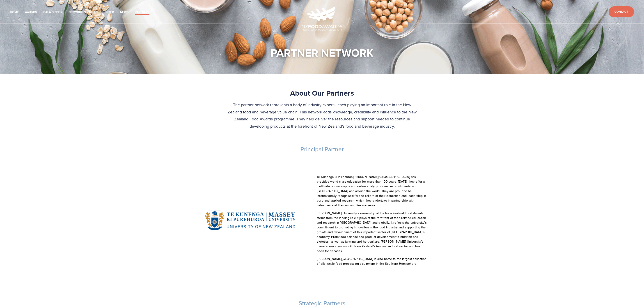 This screenshot has height=308, width=644. What do you see at coordinates (322, 93) in the screenshot?
I see `strong: About Our Partners` at bounding box center [322, 93].